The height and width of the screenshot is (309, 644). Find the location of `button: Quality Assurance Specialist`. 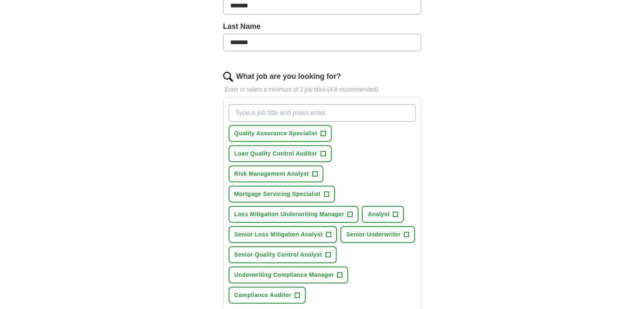

button: Quality Assurance Specialist is located at coordinates (280, 134).